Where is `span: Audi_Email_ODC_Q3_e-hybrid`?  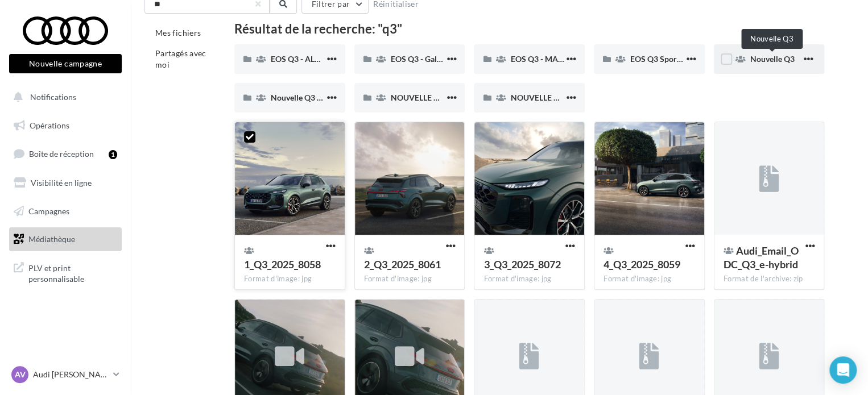 span: Audi_Email_ODC_Q3_e-hybrid is located at coordinates (761, 257).